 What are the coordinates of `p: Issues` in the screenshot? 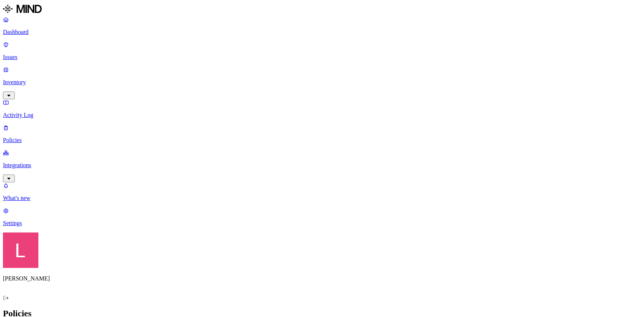 It's located at (322, 57).